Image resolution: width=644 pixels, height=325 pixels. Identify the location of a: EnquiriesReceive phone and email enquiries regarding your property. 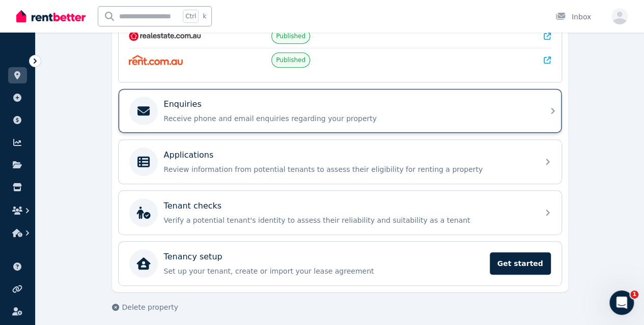
(340, 111).